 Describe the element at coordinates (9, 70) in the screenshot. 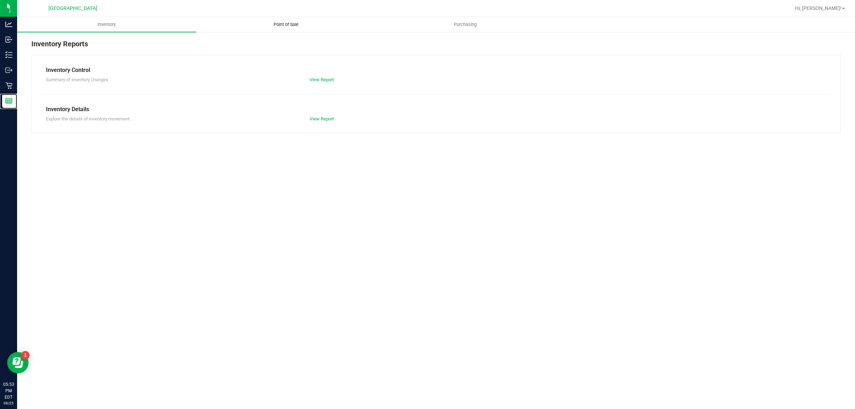

I see `inline-svg: Outbound` at that location.